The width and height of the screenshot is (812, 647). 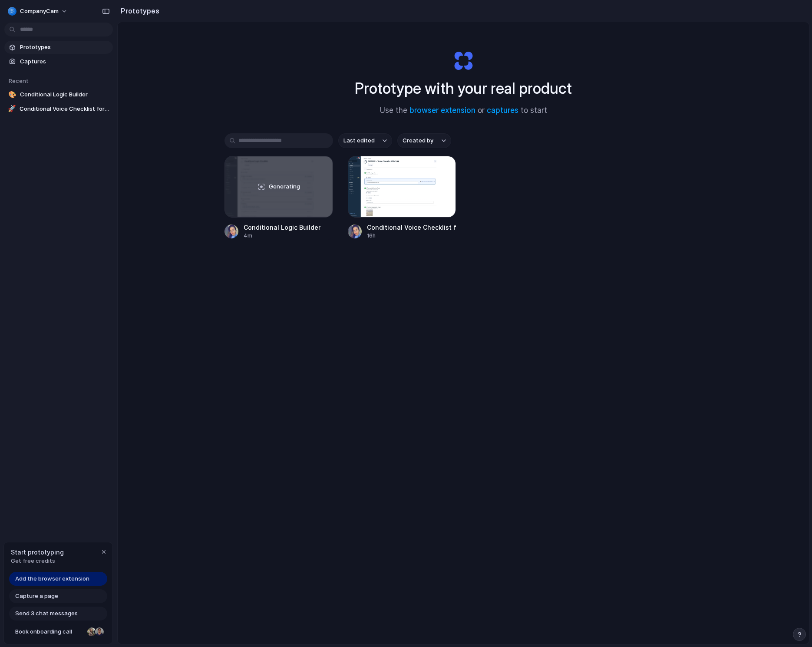 What do you see at coordinates (502, 110) in the screenshot?
I see `a: captures` at bounding box center [502, 110].